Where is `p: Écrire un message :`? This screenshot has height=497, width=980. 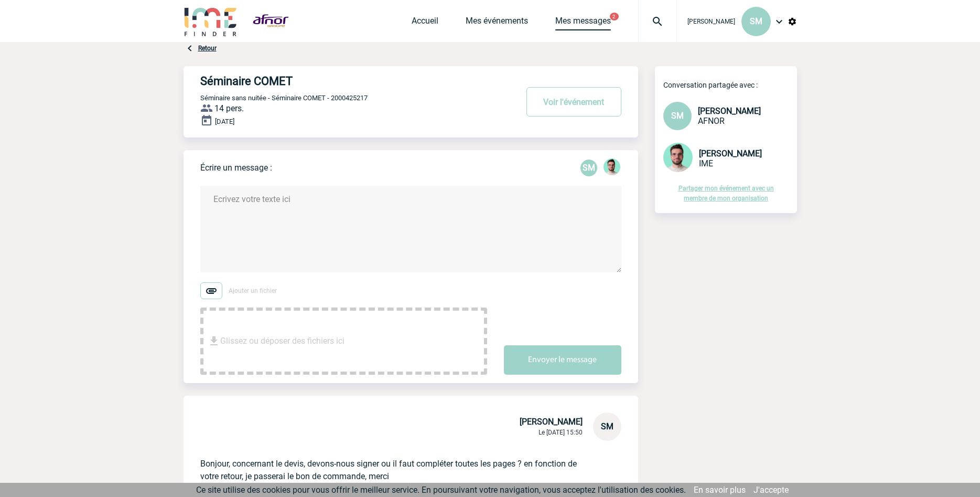
p: Écrire un message : is located at coordinates (236, 167).